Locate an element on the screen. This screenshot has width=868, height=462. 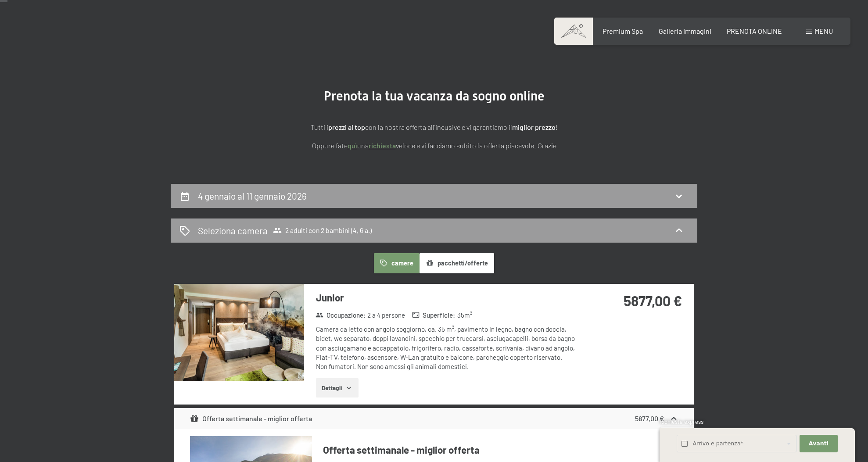
span: Richiesta express is located at coordinates (681, 421).